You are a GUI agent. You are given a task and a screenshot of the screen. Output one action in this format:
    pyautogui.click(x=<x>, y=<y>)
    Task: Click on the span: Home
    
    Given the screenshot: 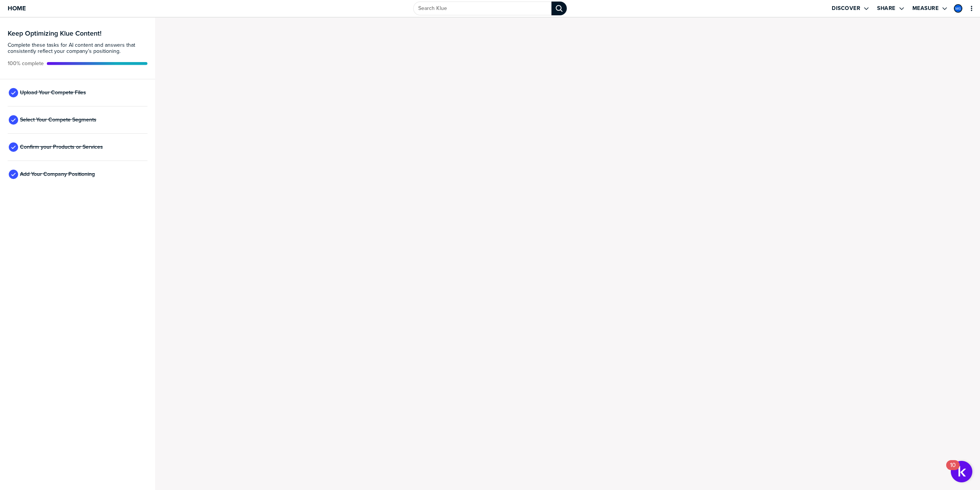 What is the action you would take?
    pyautogui.click(x=17, y=8)
    